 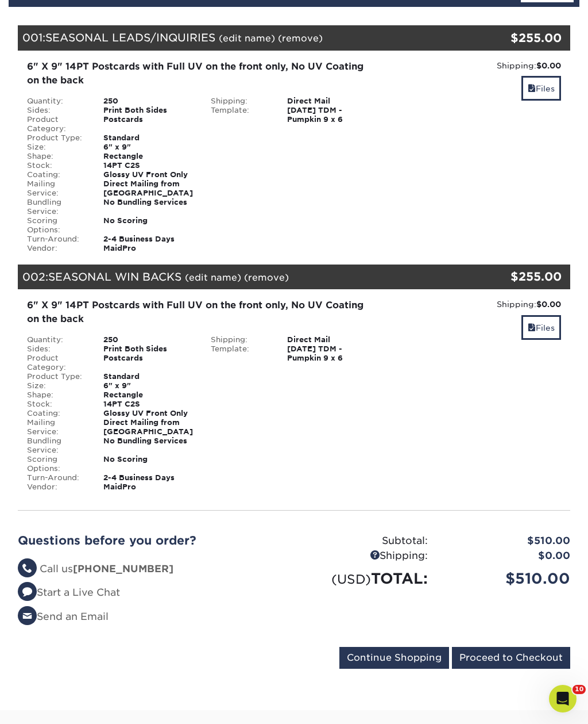 I want to click on input: Continue Shopping, so click(x=394, y=658).